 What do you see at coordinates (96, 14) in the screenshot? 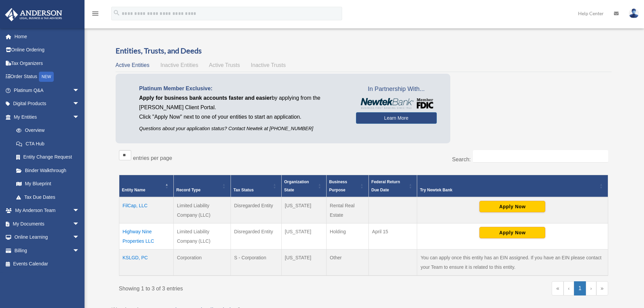
I see `i: menu` at bounding box center [96, 14].